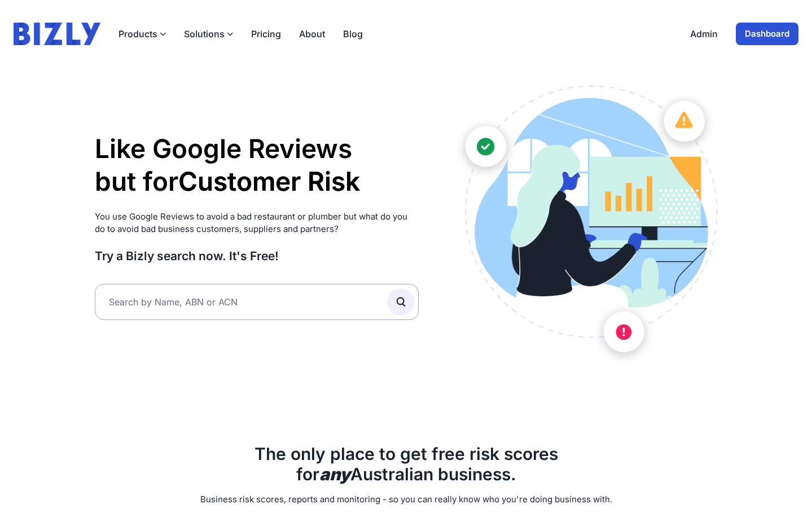 This screenshot has height=526, width=812. Describe the element at coordinates (335, 475) in the screenshot. I see `b: any` at that location.